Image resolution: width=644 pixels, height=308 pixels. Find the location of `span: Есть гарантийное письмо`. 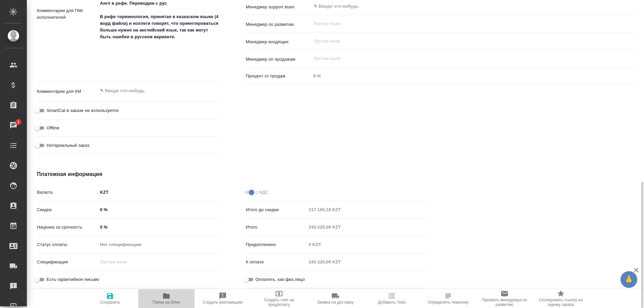

span: Есть гарантийное письмо is located at coordinates (73, 280).